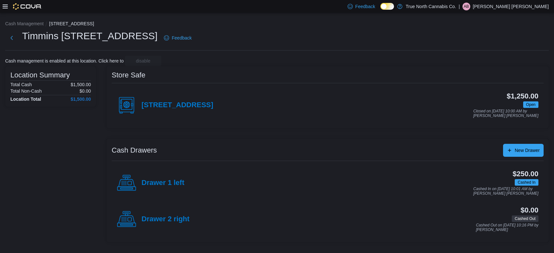  What do you see at coordinates (12, 38) in the screenshot?
I see `button: Next` at bounding box center [12, 38].